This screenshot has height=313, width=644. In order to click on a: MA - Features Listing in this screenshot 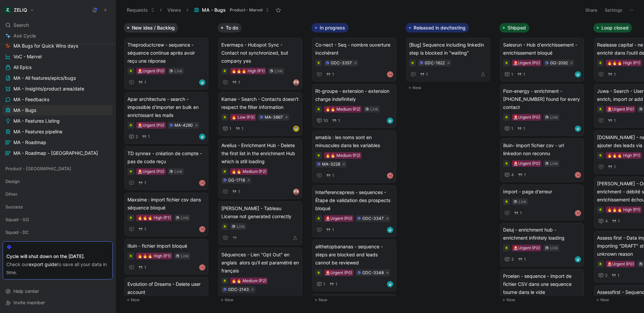, I will do `click(58, 121)`.